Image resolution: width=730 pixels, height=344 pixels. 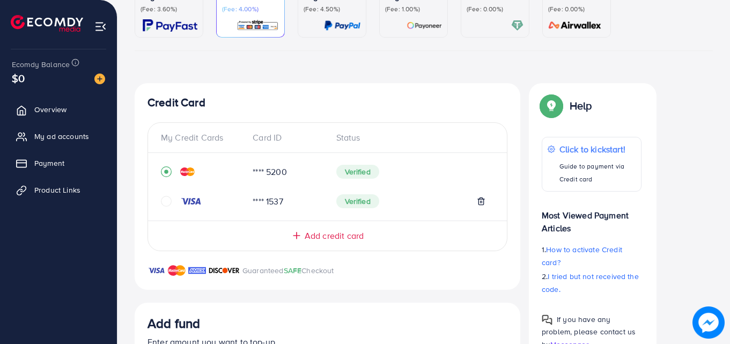 What do you see at coordinates (58, 109) in the screenshot?
I see `a: Overview` at bounding box center [58, 109].